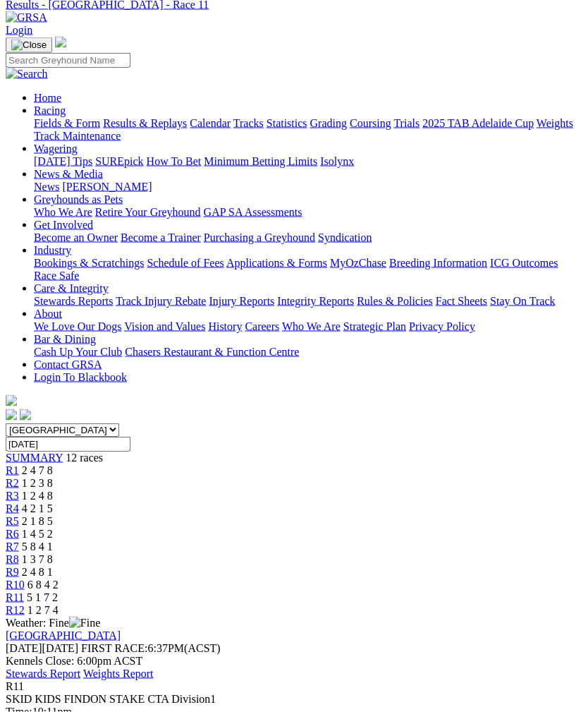  What do you see at coordinates (37, 495) in the screenshot?
I see `span: 1 2 4 8` at bounding box center [37, 495].